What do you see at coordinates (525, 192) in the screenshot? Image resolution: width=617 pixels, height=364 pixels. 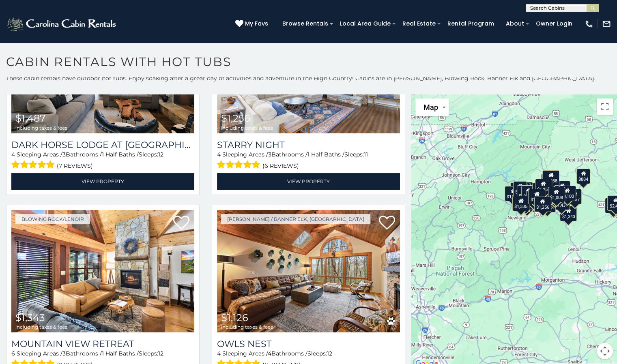 I see `div: $1,132` at bounding box center [525, 192].